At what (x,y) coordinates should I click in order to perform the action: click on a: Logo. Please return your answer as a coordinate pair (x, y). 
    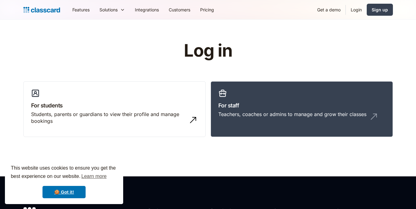
    Looking at the image, I should click on (42, 10).